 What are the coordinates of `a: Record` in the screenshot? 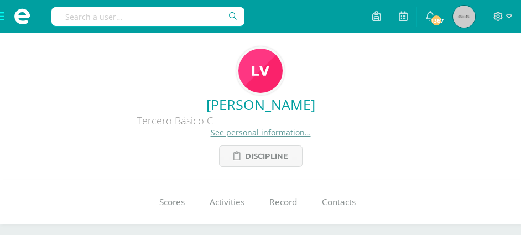 It's located at (283, 203).